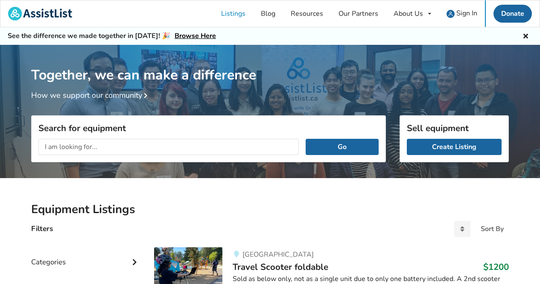 This screenshot has width=540, height=284. What do you see at coordinates (492, 229) in the screenshot?
I see `div: Sort By` at bounding box center [492, 229].